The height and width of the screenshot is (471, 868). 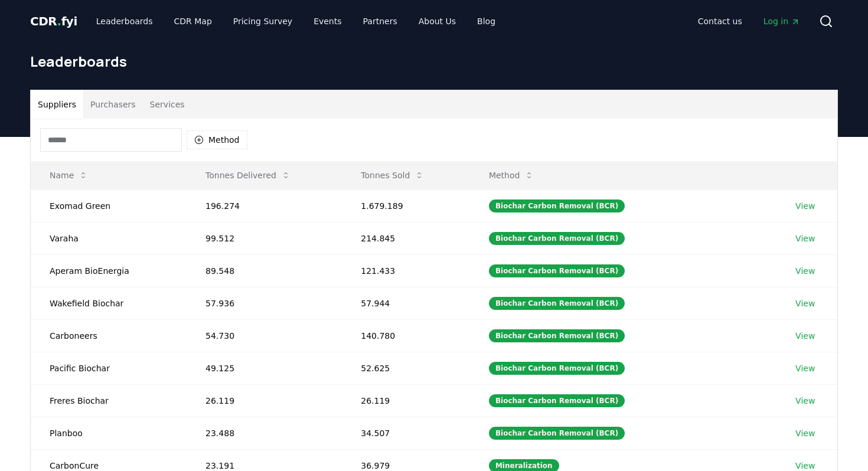 What do you see at coordinates (264, 271) in the screenshot?
I see `td: 89.548` at bounding box center [264, 271].